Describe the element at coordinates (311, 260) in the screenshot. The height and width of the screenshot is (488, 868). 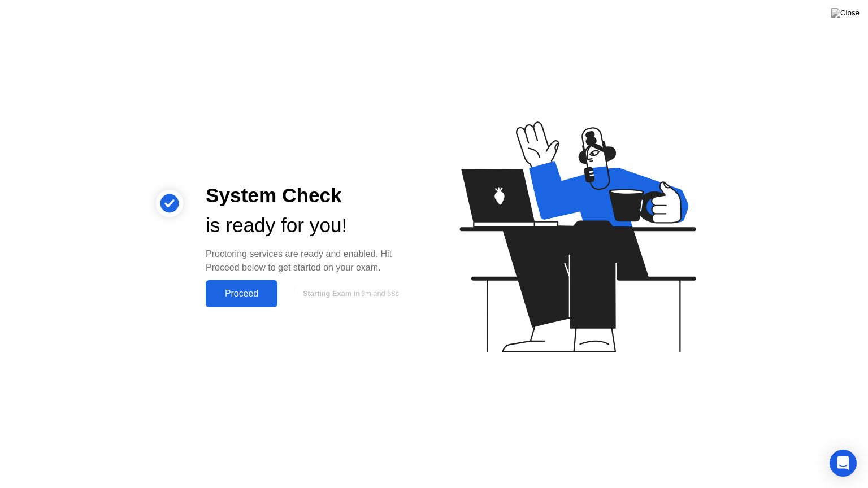
I see `div: Proctoring services are ready and enabled. Hit Proceed below to get started on your exam.` at that location.